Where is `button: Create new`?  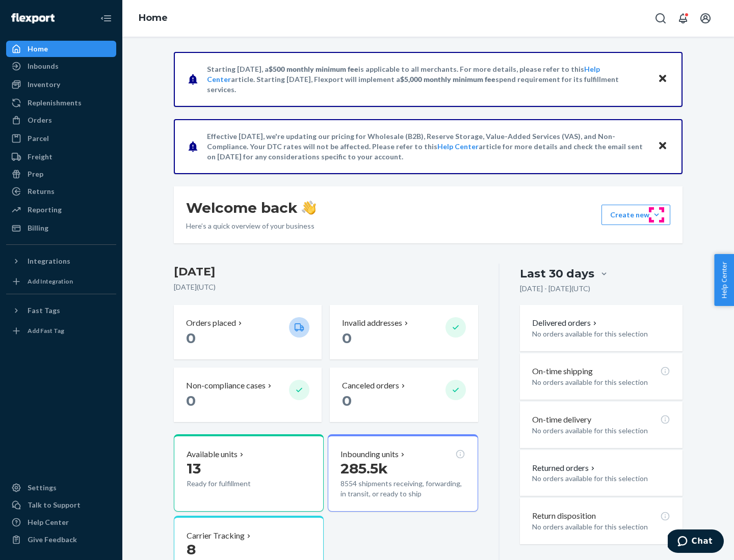
button: Create new is located at coordinates (635, 215).